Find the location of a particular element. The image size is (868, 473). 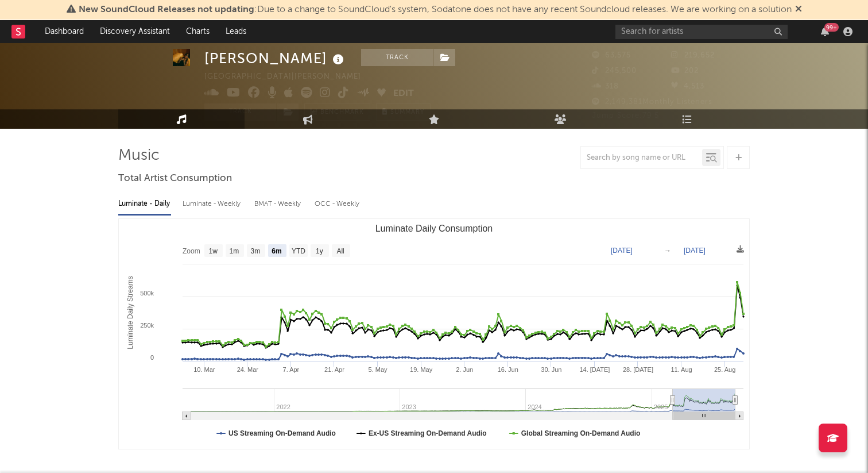

span: Total Artist Consumption is located at coordinates (175, 179).